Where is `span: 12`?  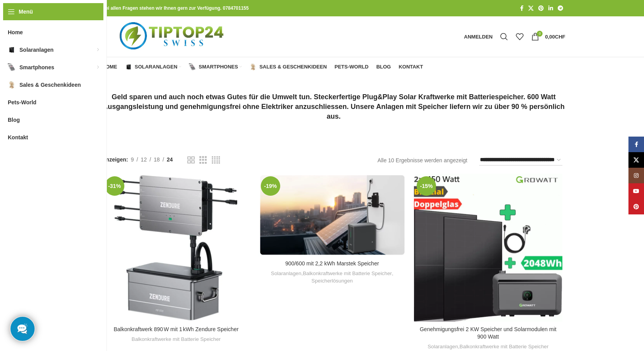
span: 12 is located at coordinates (144, 160).